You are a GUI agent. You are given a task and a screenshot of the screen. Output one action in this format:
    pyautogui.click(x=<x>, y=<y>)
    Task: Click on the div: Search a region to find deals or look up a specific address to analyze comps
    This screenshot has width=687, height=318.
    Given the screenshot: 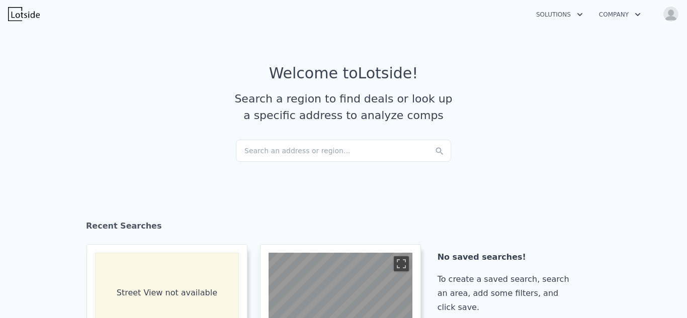 What is the action you would take?
    pyautogui.click(x=343, y=107)
    